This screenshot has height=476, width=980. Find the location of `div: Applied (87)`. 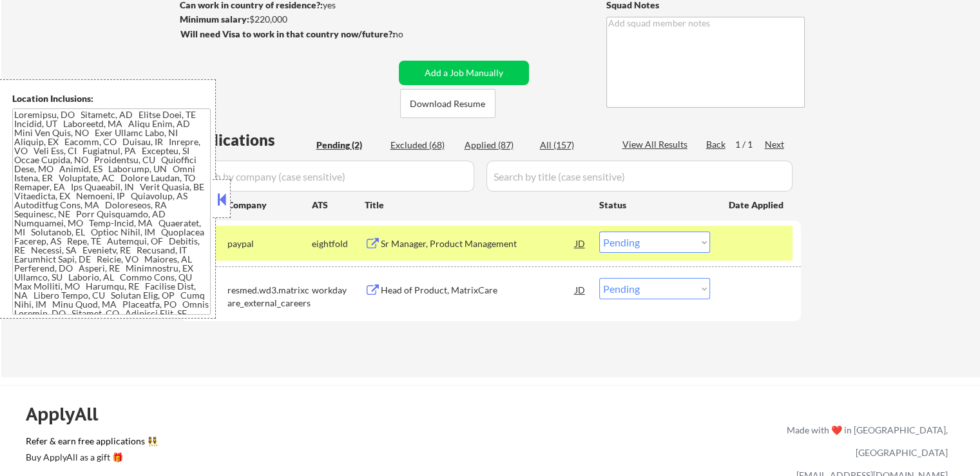

div: Applied (87) is located at coordinates (497, 145).